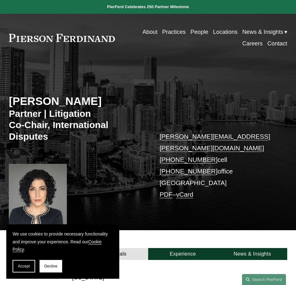  I want to click on section: Cookie banner, so click(63, 252).